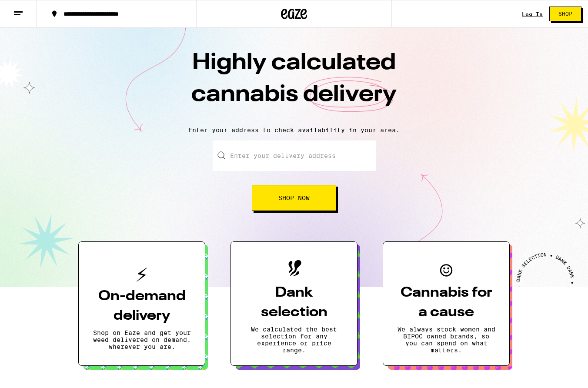 The image size is (588, 388). What do you see at coordinates (532, 14) in the screenshot?
I see `a: Log In` at bounding box center [532, 14].